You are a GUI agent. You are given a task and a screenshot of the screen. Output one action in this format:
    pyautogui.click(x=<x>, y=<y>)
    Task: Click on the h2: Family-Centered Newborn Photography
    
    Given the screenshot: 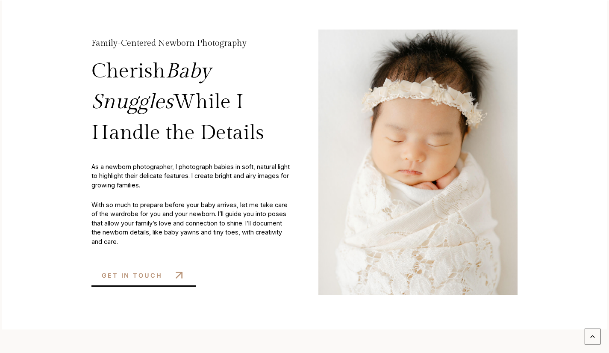 What is the action you would take?
    pyautogui.click(x=191, y=45)
    